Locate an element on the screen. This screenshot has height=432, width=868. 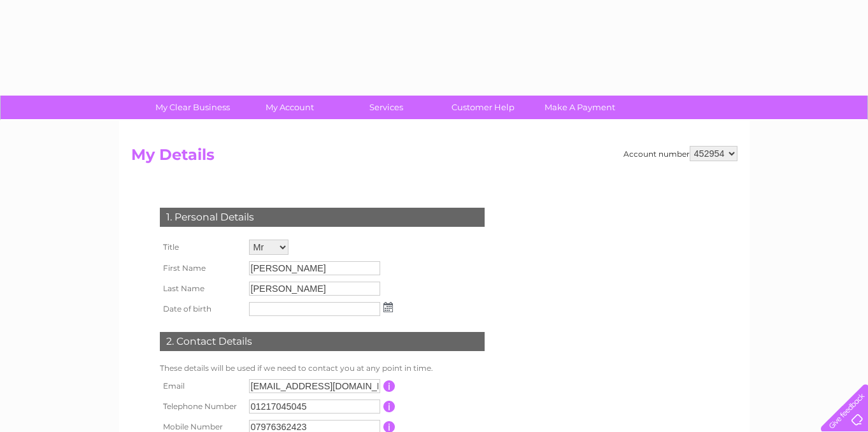
a: Services is located at coordinates (386, 107).